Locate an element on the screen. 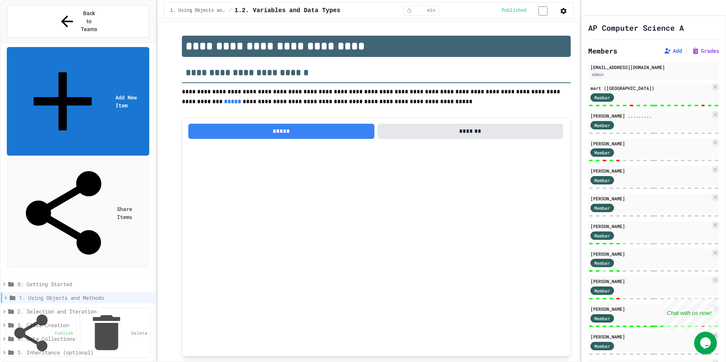  span: min is located at coordinates (431, 11).